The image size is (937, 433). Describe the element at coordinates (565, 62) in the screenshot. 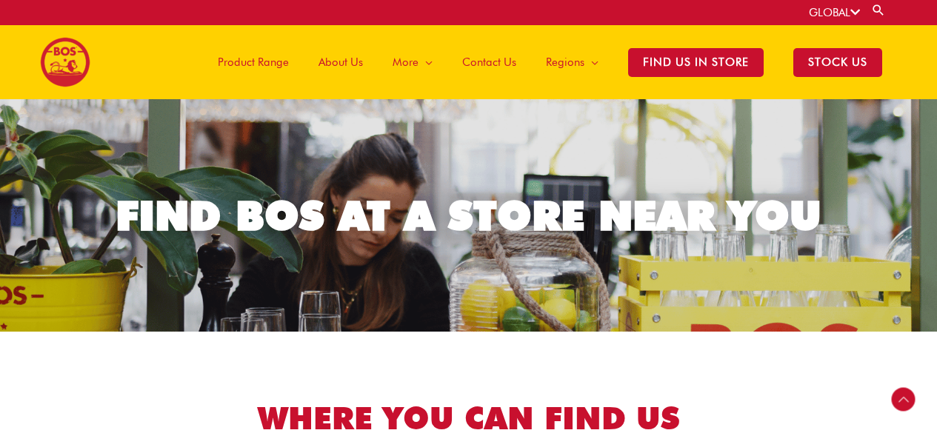

I see `span: Regions` at that location.